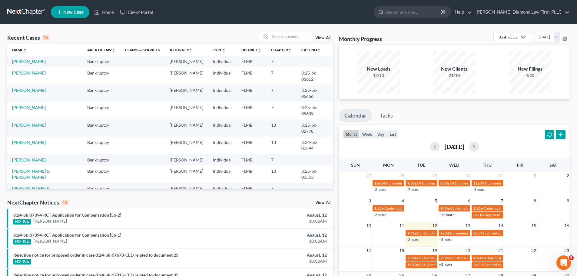 The image size is (577, 276). I want to click on span: Hearing for Mirror Trading International (PTY) Ltd., so click(519, 215).